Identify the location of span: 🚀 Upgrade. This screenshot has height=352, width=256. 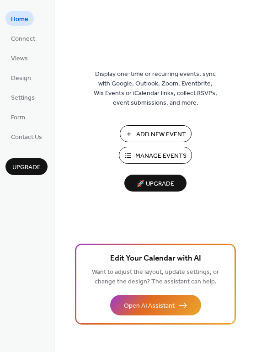
(156, 184).